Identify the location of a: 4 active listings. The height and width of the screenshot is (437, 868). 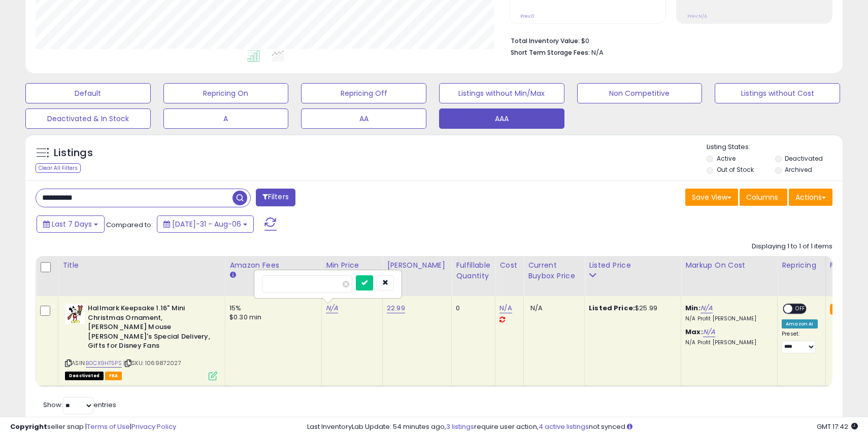
(563, 426).